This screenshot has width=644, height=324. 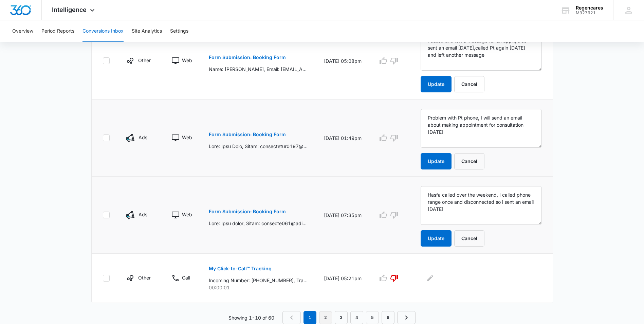 What do you see at coordinates (357, 318) in the screenshot?
I see `a: Page 4` at bounding box center [357, 318].